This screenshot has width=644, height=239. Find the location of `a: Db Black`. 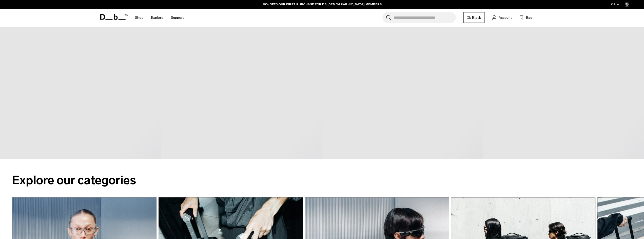

a: Db Black is located at coordinates (474, 18).